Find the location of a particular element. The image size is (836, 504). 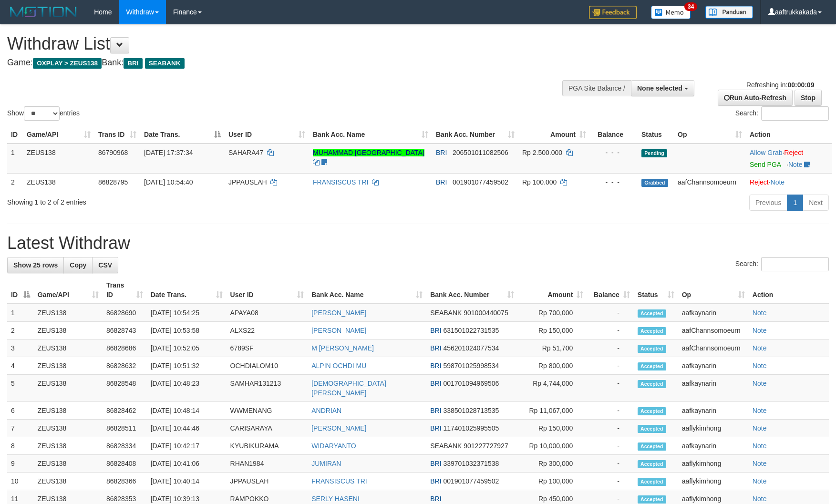

a: JUMIRAN is located at coordinates (326, 463).